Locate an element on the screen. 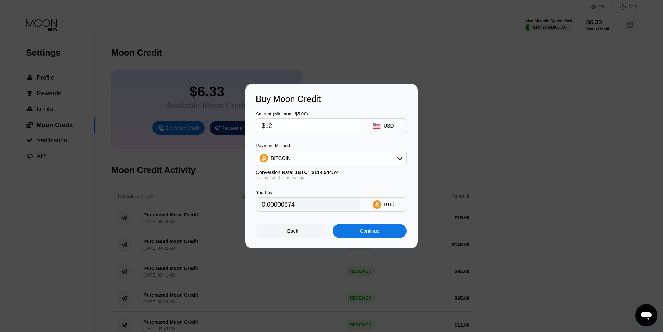 This screenshot has height=332, width=663. div: BTC is located at coordinates (389, 204).